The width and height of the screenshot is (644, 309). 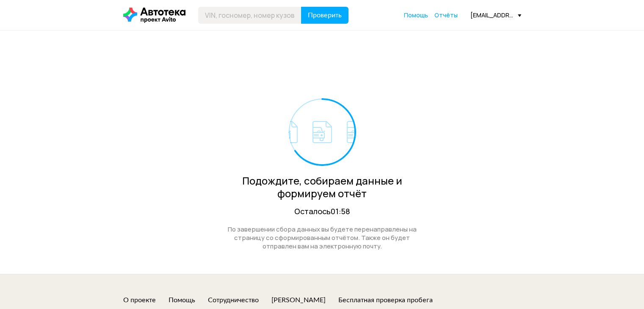 I want to click on a: Бесплатная проверка пробега, so click(x=385, y=300).